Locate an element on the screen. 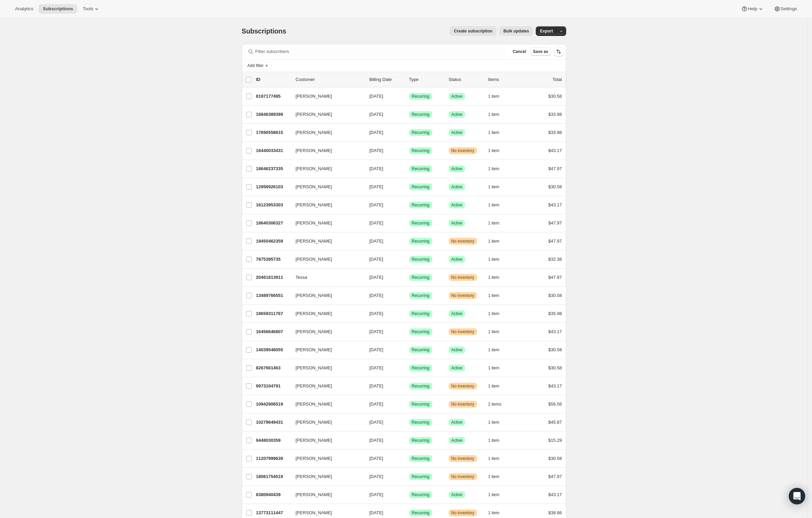 The height and width of the screenshot is (518, 812). p: 13773111447 is located at coordinates (273, 513).